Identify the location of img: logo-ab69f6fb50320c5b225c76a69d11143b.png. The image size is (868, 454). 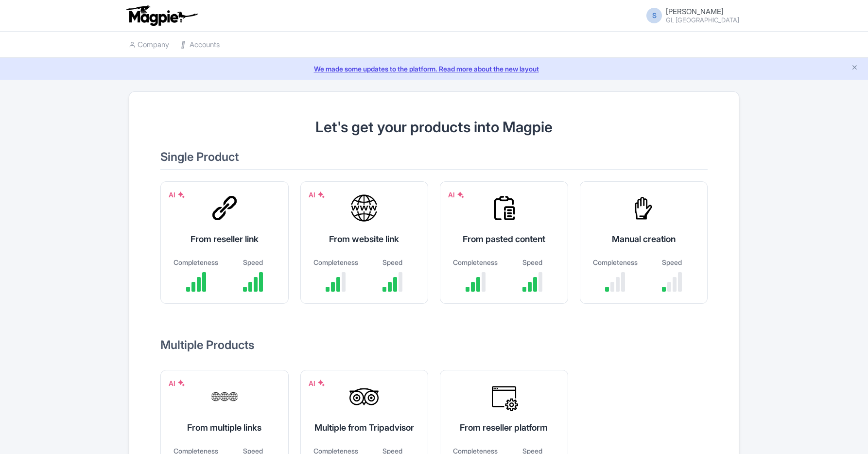
(162, 16).